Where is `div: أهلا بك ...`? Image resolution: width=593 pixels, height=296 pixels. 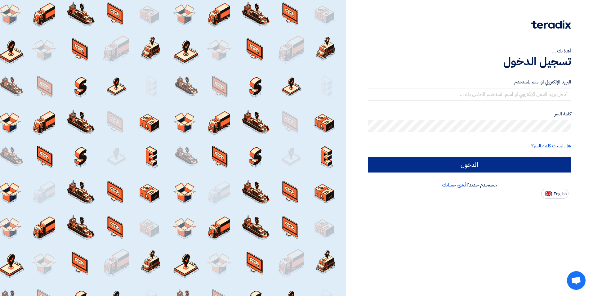
div: أهلا بك ... is located at coordinates (469, 51).